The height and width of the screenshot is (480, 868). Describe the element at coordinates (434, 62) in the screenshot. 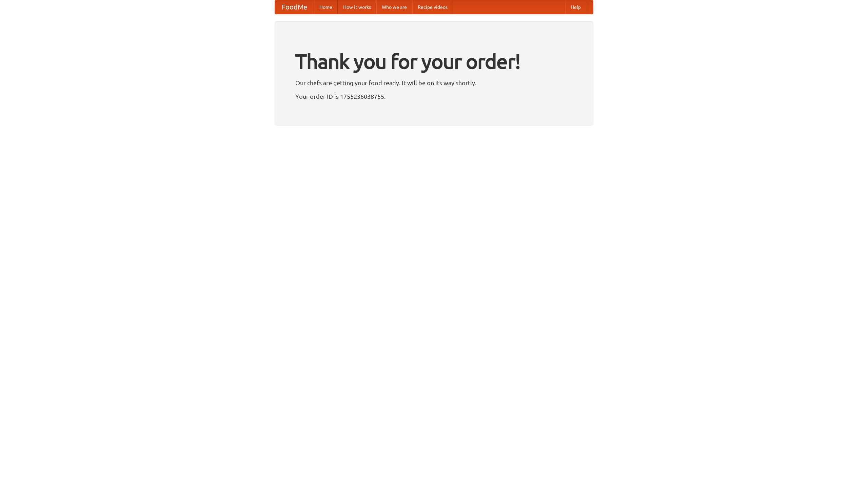

I see `h1: Thank you for your order!` at that location.